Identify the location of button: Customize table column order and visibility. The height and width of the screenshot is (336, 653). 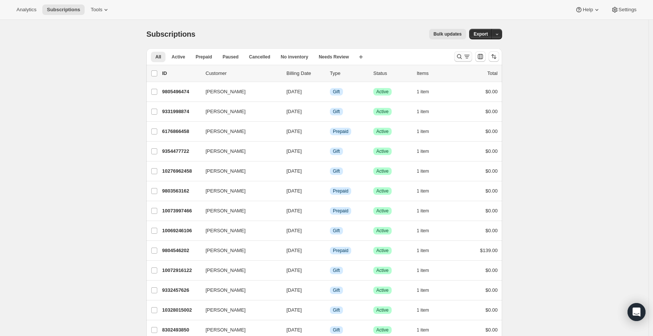
(480, 56).